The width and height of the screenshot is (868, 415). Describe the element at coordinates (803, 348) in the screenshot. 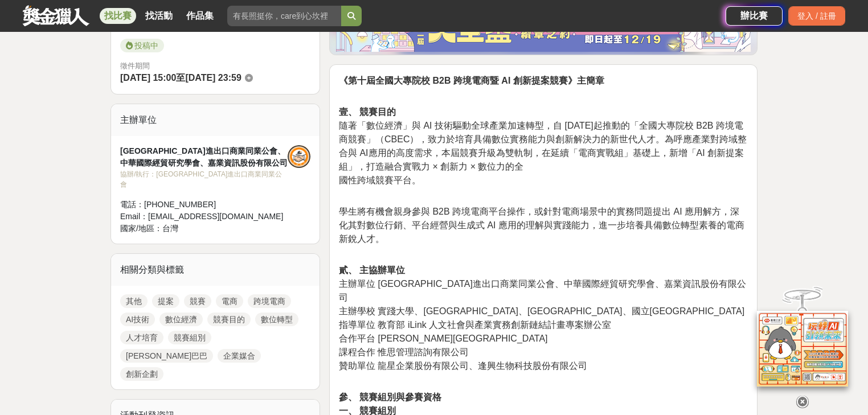

I see `img: d2146d9a-e6f6-4337-9592-8cefde37ba6b.png` at that location.